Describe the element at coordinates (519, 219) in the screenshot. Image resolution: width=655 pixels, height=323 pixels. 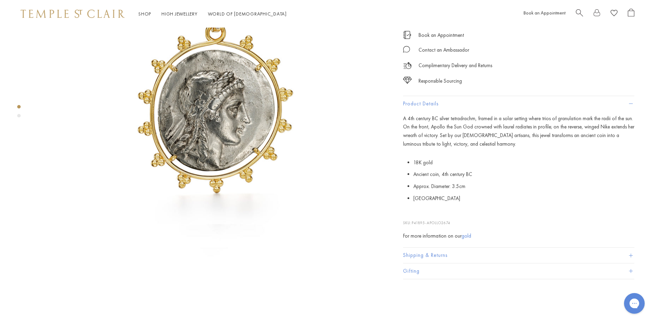
I see `p: SKU:` at that location.